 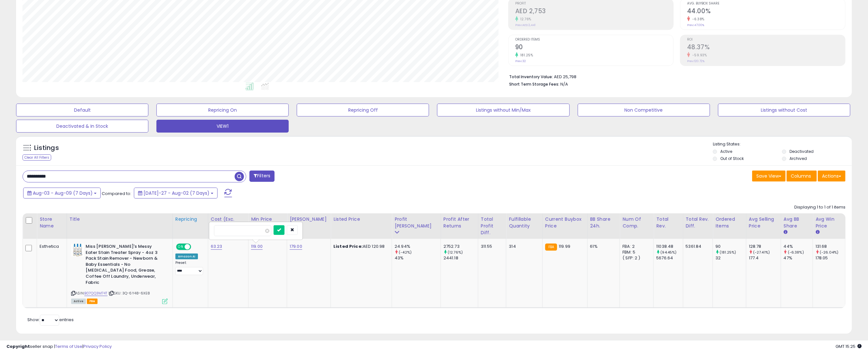 What do you see at coordinates (129, 293) in the screenshot?
I see `span: | SKU: 3Q-6Y48-6XE8` at bounding box center [129, 293].